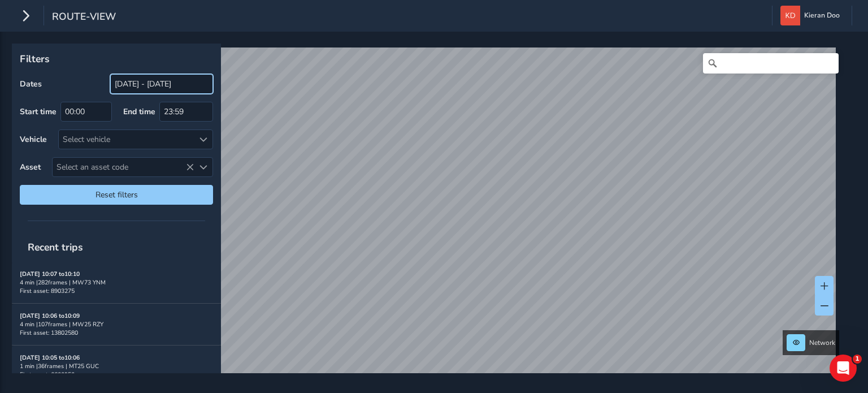 This screenshot has width=868, height=393. Describe the element at coordinates (116, 282) in the screenshot. I see `div: 4 min | 282 frames | MW73 YNM` at that location.